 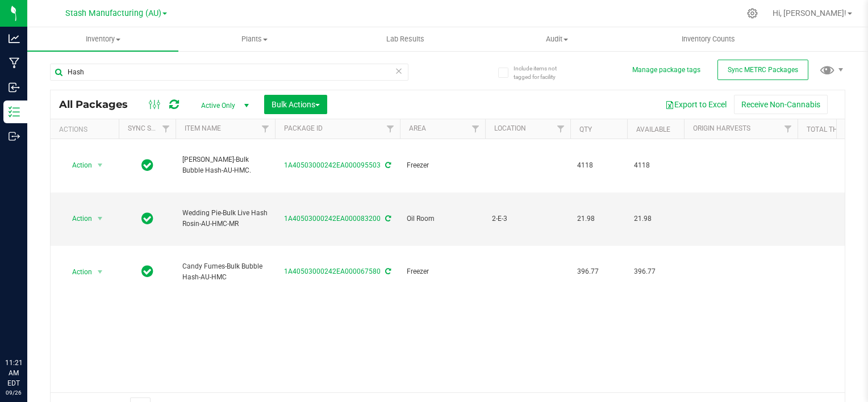 What do you see at coordinates (229, 72) in the screenshot?
I see `input: Search Package ID, Item Name, SKU, Lot or Part Number...` at bounding box center [229, 72].